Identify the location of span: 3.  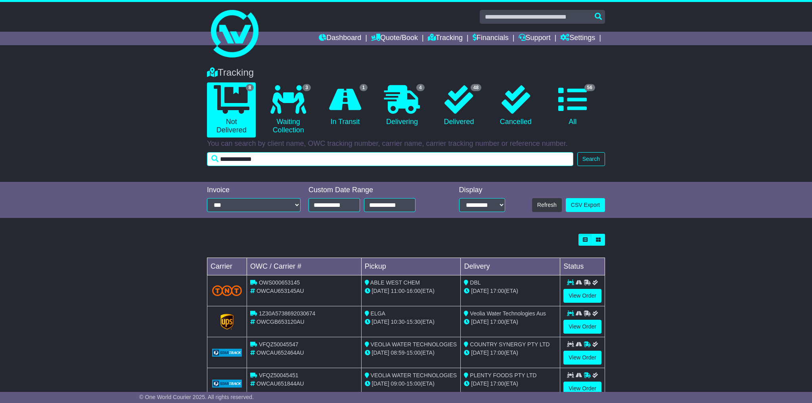
(306, 88).